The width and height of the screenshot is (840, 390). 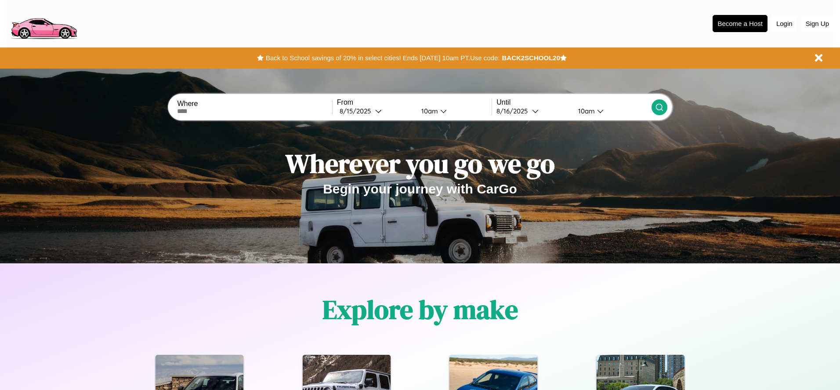 What do you see at coordinates (376, 111) in the screenshot?
I see `button: 8/15/2025` at bounding box center [376, 111].